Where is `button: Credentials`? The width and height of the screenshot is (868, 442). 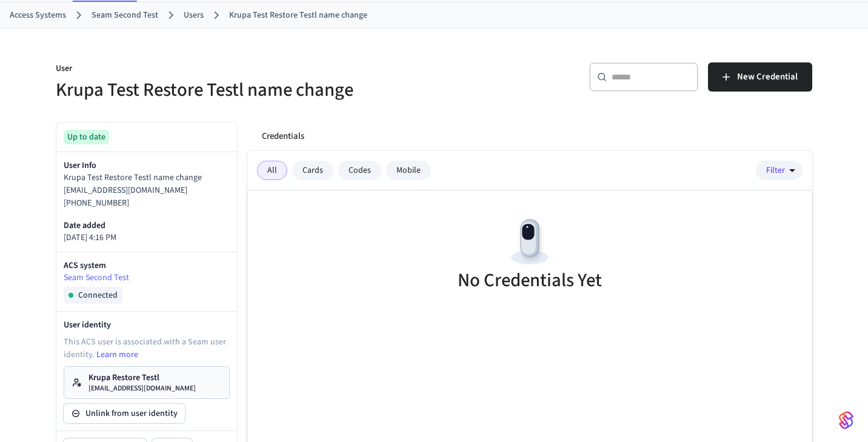
button: Credentials is located at coordinates (283, 137).